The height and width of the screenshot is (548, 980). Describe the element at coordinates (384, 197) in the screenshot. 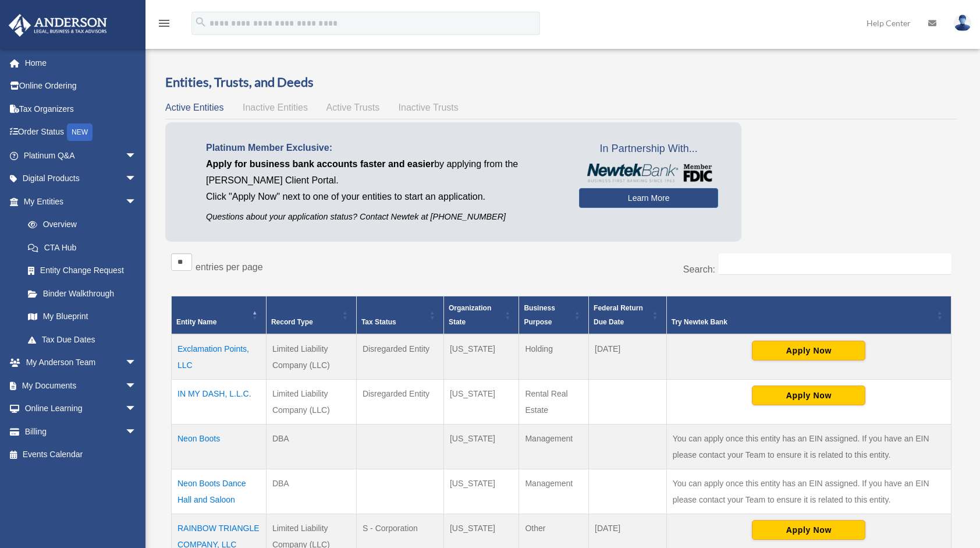

I see `p: Click "Apply Now" next to one of your entities to start an application.` at that location.